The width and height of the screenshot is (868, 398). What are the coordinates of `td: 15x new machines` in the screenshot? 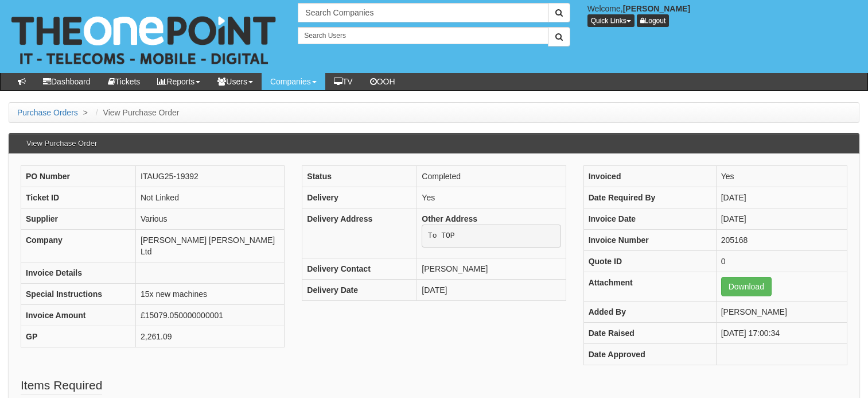 It's located at (210, 294).